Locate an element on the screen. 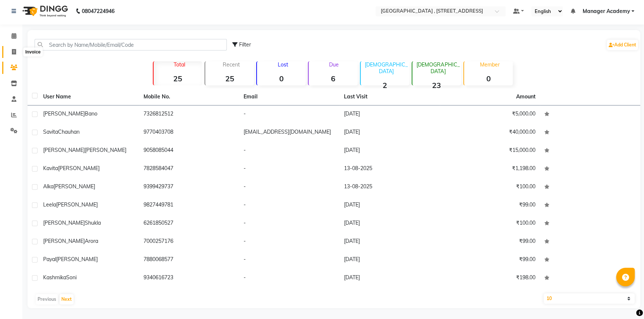  button: Next is located at coordinates (67, 299).